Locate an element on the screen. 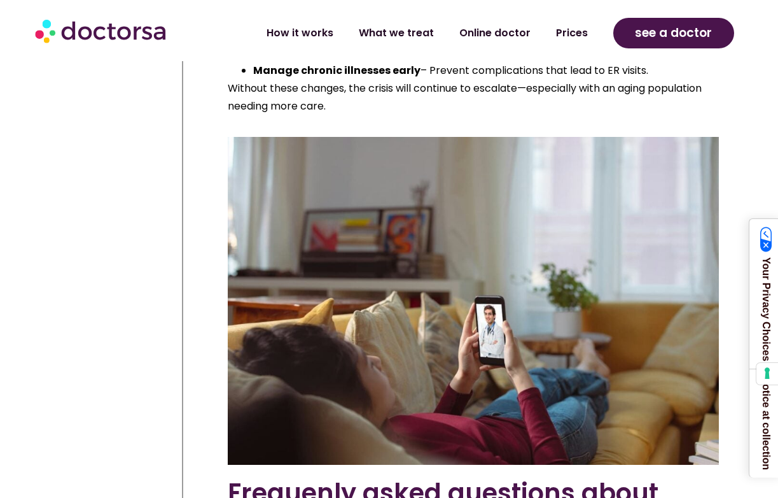  img: California Consumer Privacy Act (CCPA) Opt-Out Icon is located at coordinates (766, 239).